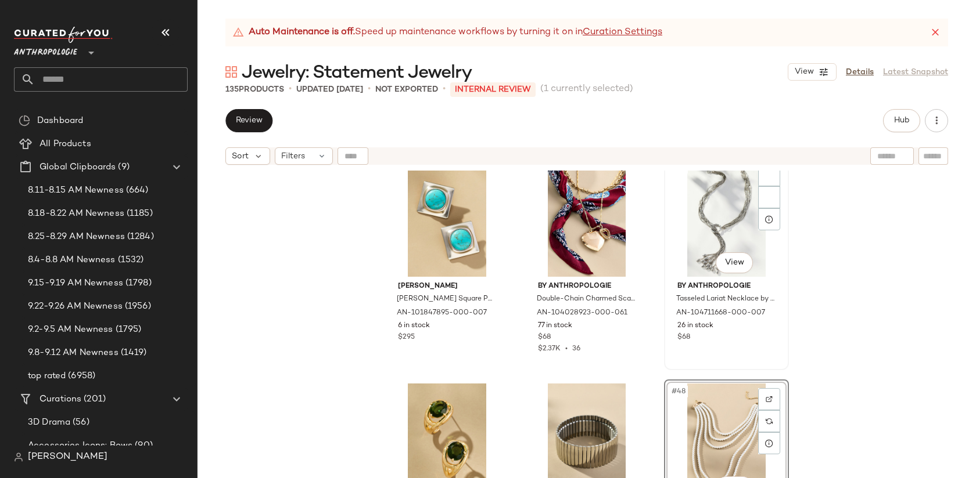  Describe the element at coordinates (71, 260) in the screenshot. I see `span: 8.4-8.8 AM Newness` at that location.